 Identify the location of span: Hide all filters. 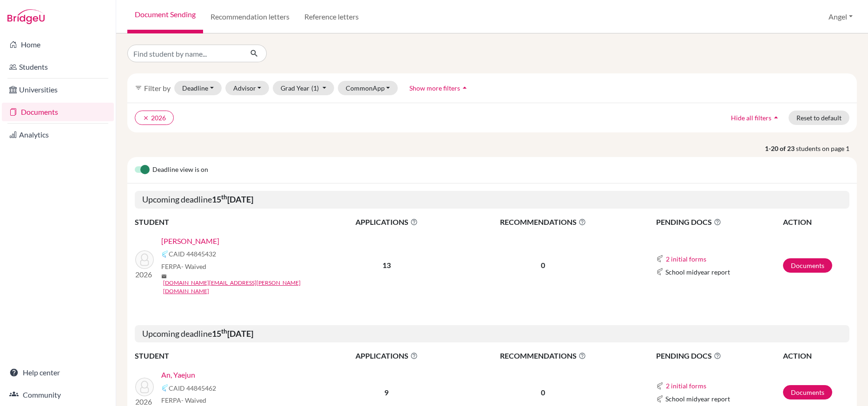
(751, 117).